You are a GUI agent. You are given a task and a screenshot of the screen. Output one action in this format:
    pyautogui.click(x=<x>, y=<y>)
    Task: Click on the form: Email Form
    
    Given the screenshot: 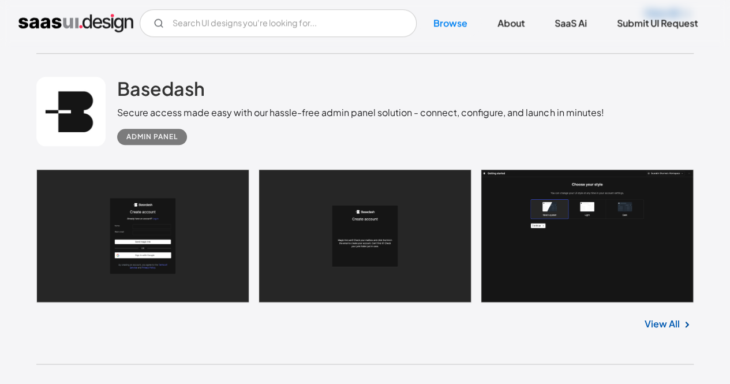 What is the action you would take?
    pyautogui.click(x=278, y=23)
    